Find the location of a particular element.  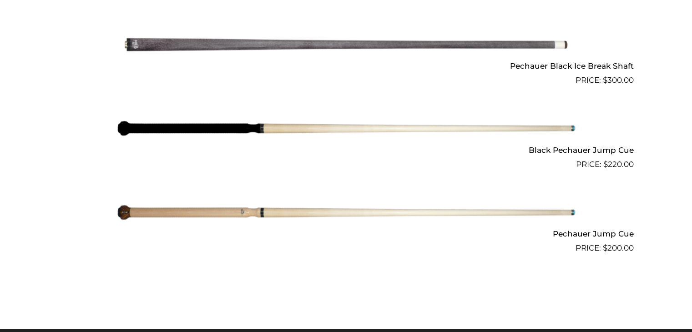

a: Pechauer Black Ice Break Shaft $300.00 is located at coordinates (346, 46).